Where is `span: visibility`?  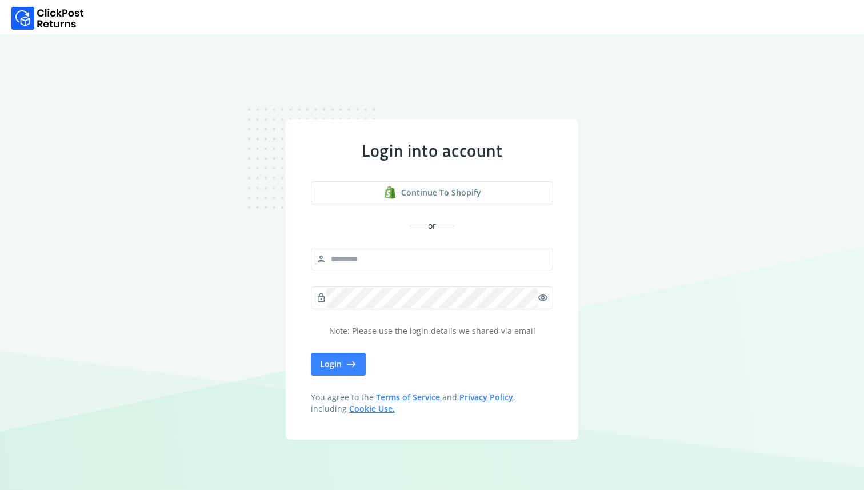 span: visibility is located at coordinates (543, 298).